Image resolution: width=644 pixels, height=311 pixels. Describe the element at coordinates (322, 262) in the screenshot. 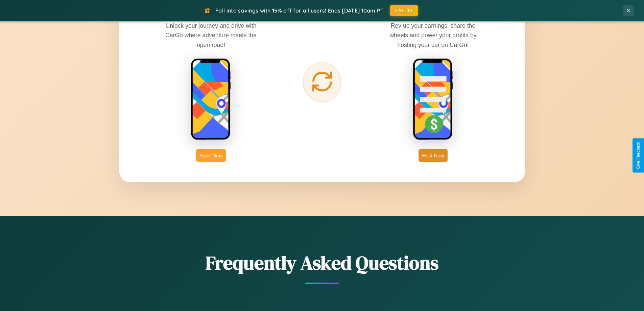

I see `h2: Frequently Asked Questions` at that location.